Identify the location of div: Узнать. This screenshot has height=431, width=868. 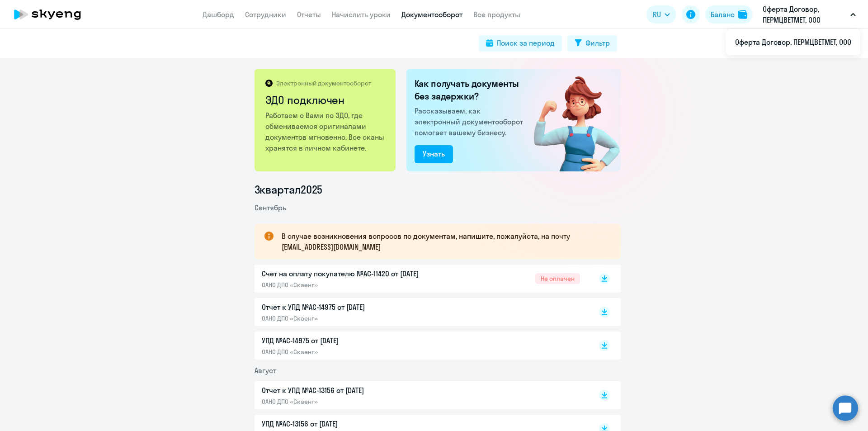
(433, 154).